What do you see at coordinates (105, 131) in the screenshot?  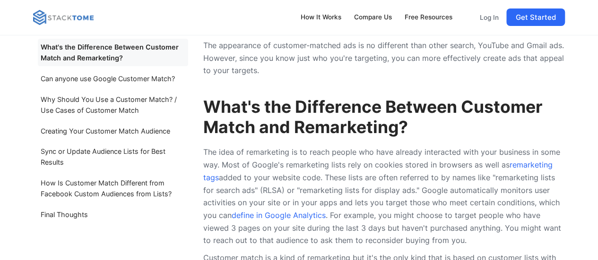 I see `div: Creating Your Customer Match Audience` at bounding box center [105, 131].